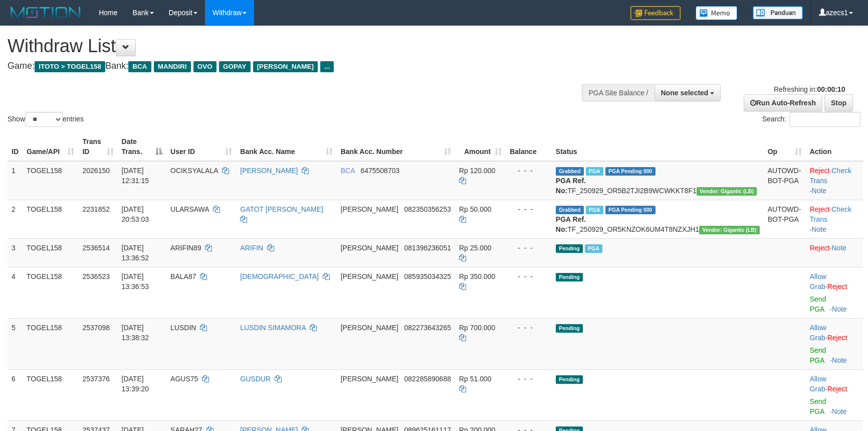  What do you see at coordinates (194, 170) in the screenshot?
I see `span: OCIKSYALALA` at bounding box center [194, 170].